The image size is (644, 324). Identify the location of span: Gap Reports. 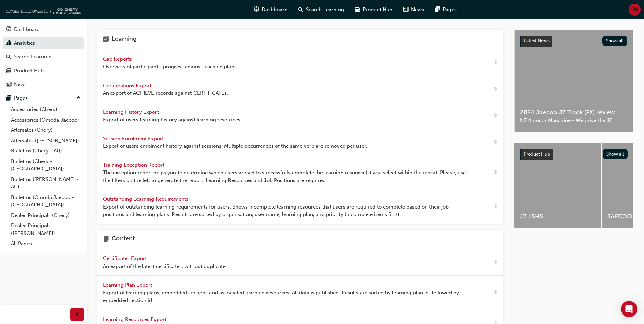
(118, 59).